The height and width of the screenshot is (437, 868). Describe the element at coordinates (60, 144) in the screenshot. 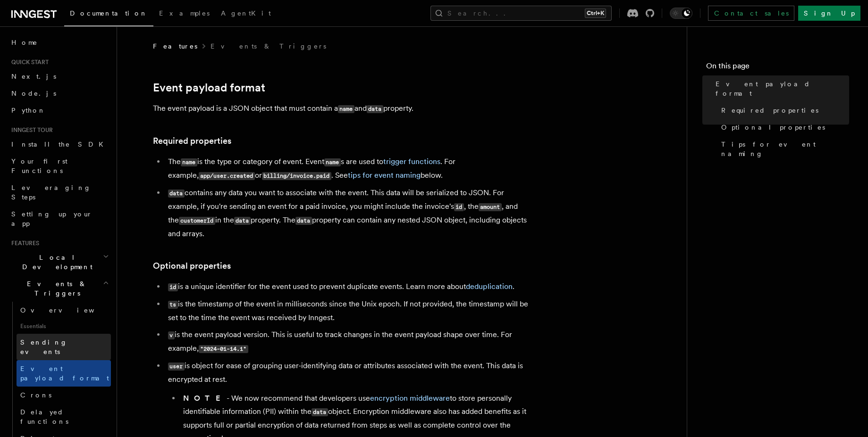

I see `span: Install the SDK` at that location.